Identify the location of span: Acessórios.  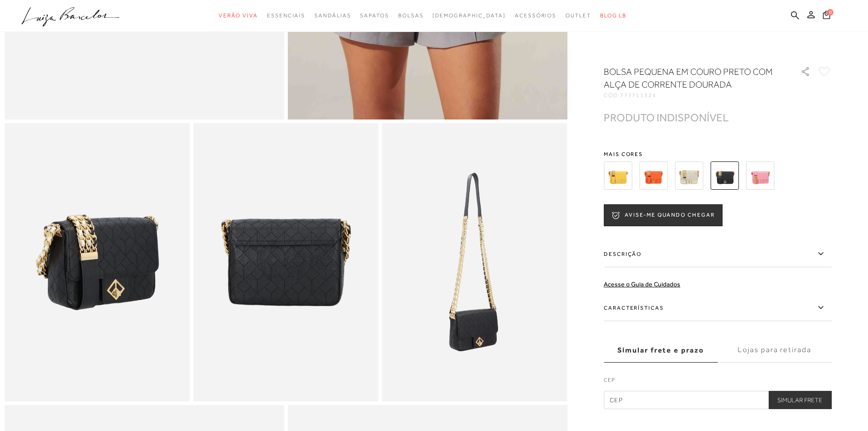
(536, 16).